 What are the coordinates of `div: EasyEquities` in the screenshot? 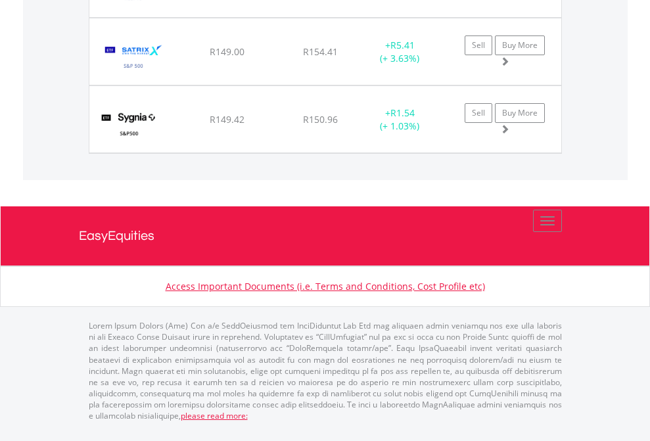 It's located at (325, 236).